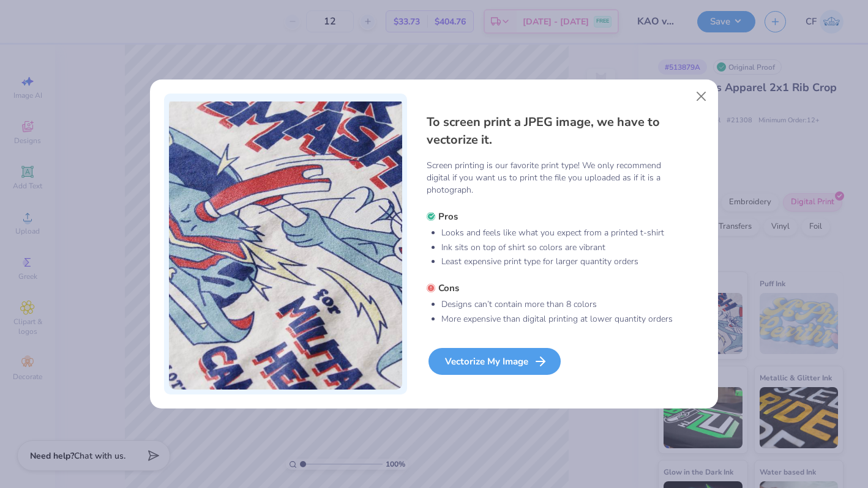 The width and height of the screenshot is (868, 488). Describe the element at coordinates (550, 178) in the screenshot. I see `p: Screen printing is our favorite print type! We only recommend digital if you want us to print the...` at that location.